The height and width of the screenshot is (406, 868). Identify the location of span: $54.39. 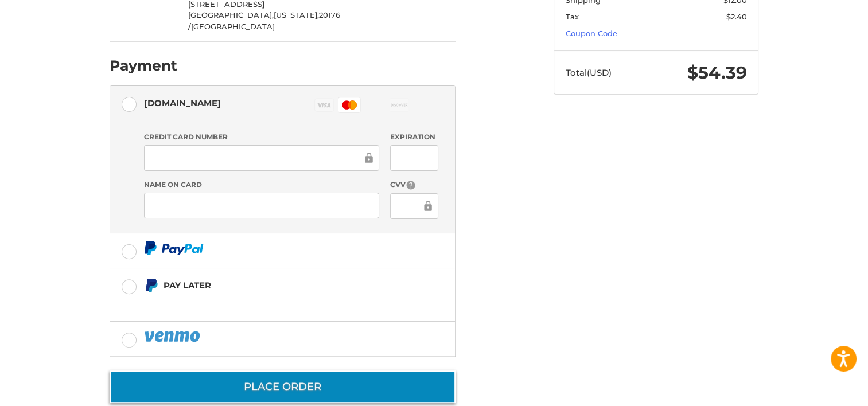
(717, 72).